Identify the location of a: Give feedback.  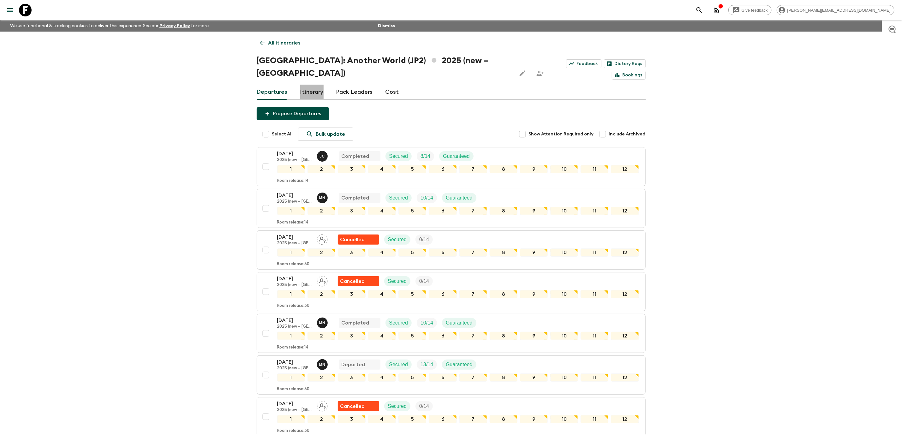
(750, 10).